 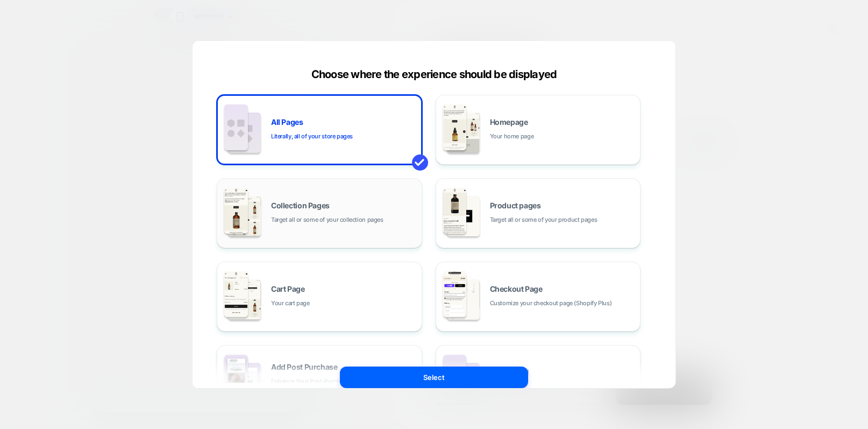 I want to click on span: Customize your checkout page (Shopify Plus), so click(x=551, y=303).